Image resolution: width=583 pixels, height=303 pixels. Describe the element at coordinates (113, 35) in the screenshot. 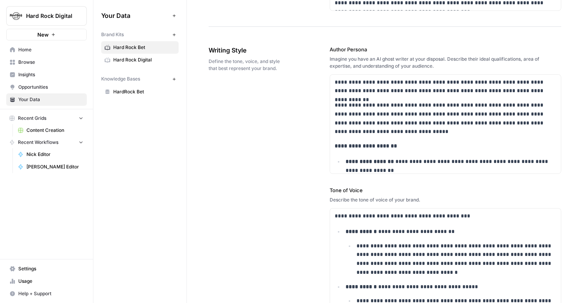

I see `span: Brand Kits` at that location.